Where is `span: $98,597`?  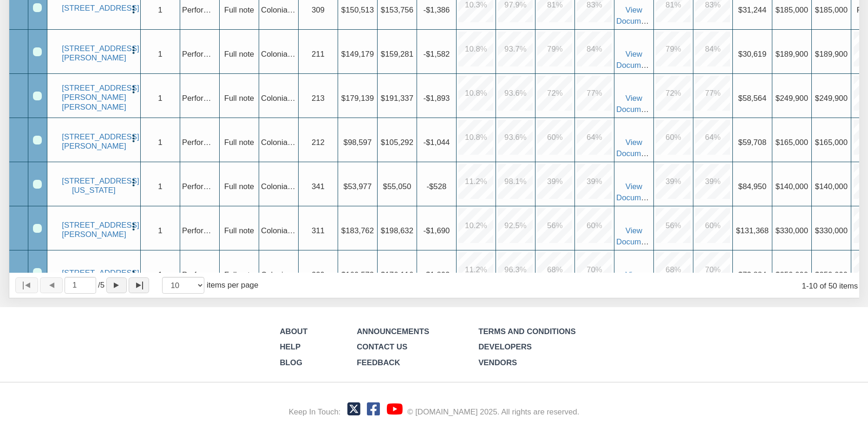
span: $98,597 is located at coordinates (357, 142).